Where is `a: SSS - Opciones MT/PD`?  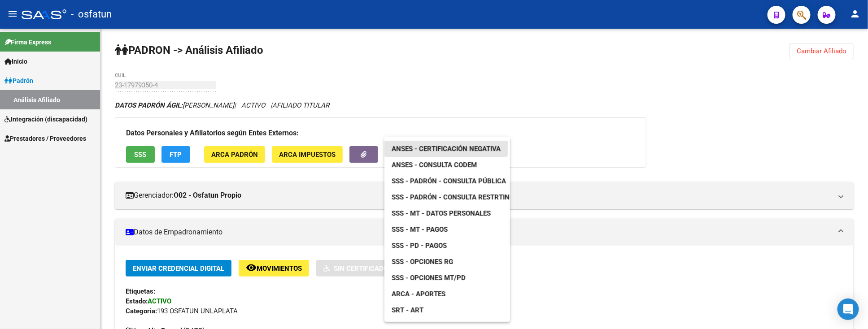
a: SSS - Opciones MT/PD is located at coordinates (429, 278).